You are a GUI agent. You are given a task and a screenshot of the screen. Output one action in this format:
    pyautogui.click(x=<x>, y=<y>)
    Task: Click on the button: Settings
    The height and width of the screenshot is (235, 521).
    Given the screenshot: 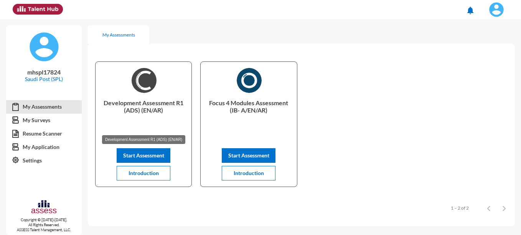 What is the action you would take?
    pyautogui.click(x=44, y=160)
    